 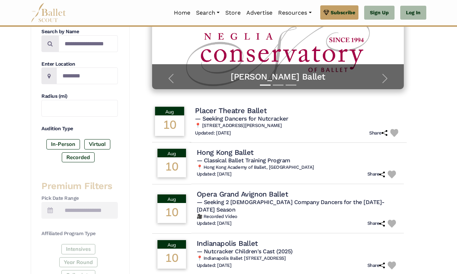 What do you see at coordinates (225, 152) in the screenshot?
I see `h4: Hong Kong Ballet` at bounding box center [225, 152].